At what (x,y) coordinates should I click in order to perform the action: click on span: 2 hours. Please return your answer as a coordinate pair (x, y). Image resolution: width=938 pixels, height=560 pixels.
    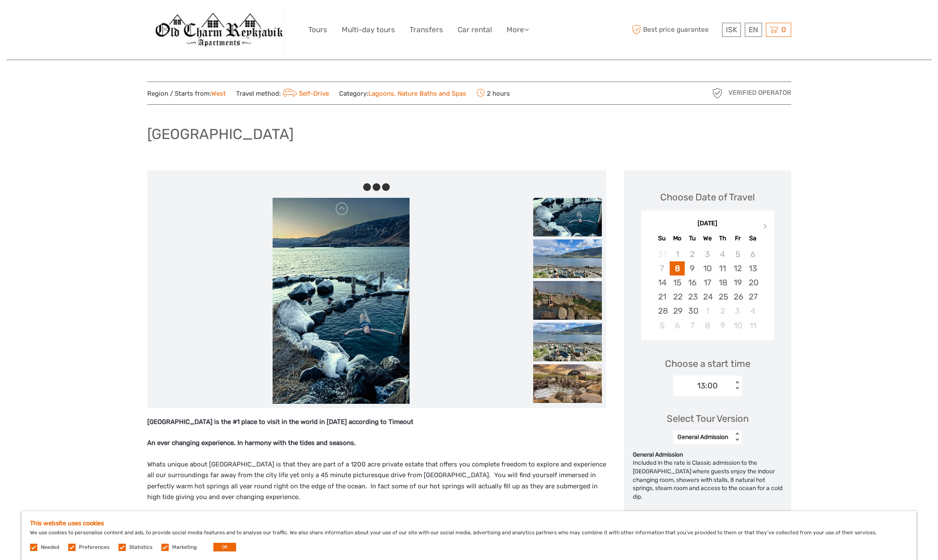
    Looking at the image, I should click on (494, 93).